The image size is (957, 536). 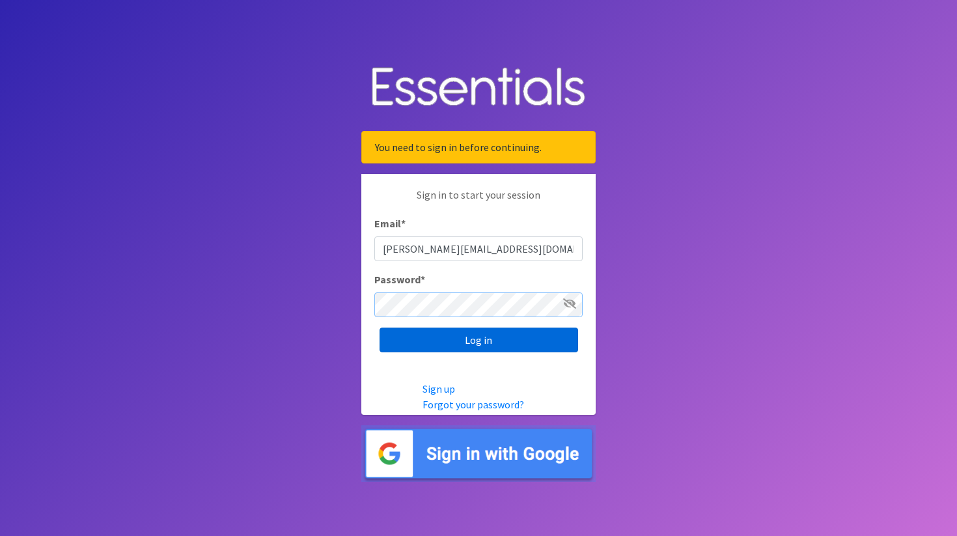 What do you see at coordinates (473, 404) in the screenshot?
I see `a: Forgot your password?` at bounding box center [473, 404].